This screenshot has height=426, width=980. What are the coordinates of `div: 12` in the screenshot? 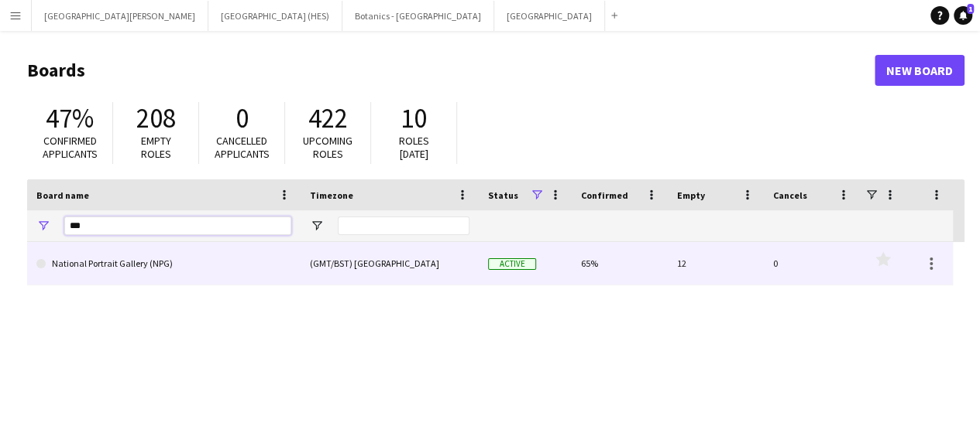 It's located at (716, 263).